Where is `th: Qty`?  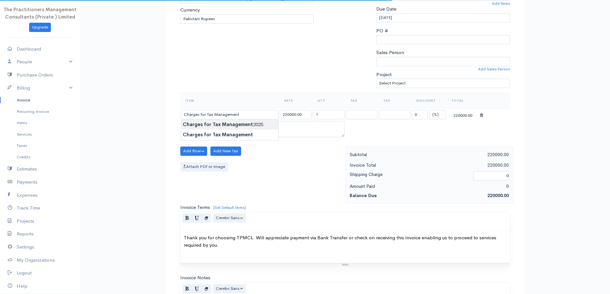 th: Qty is located at coordinates (328, 101).